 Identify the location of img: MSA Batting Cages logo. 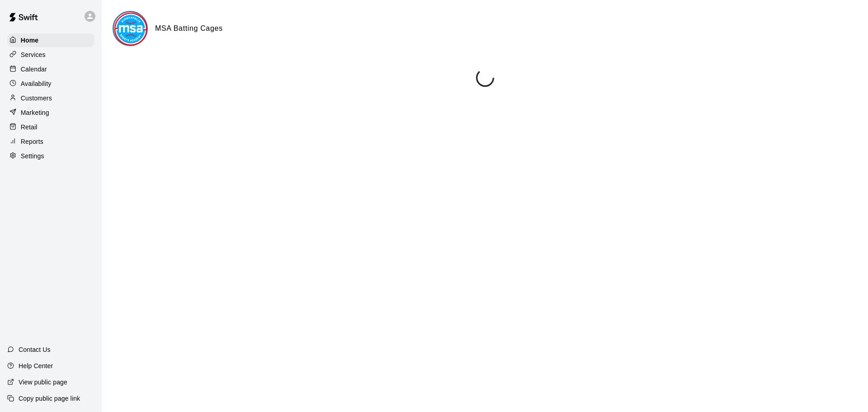
(130, 29).